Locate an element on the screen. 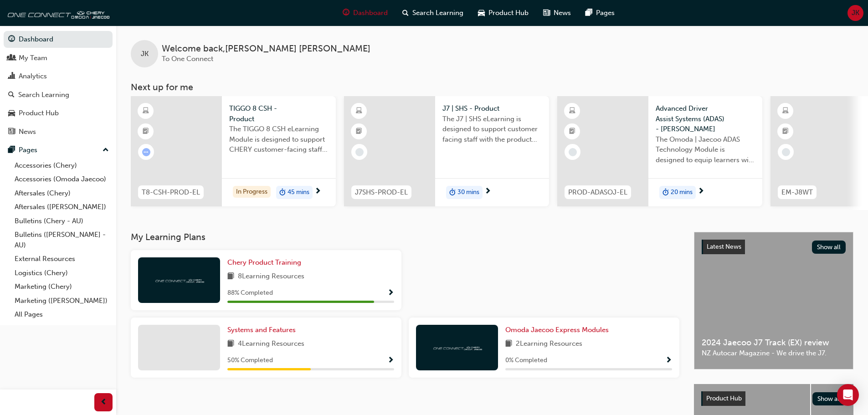  div: Pages is located at coordinates (28, 150).